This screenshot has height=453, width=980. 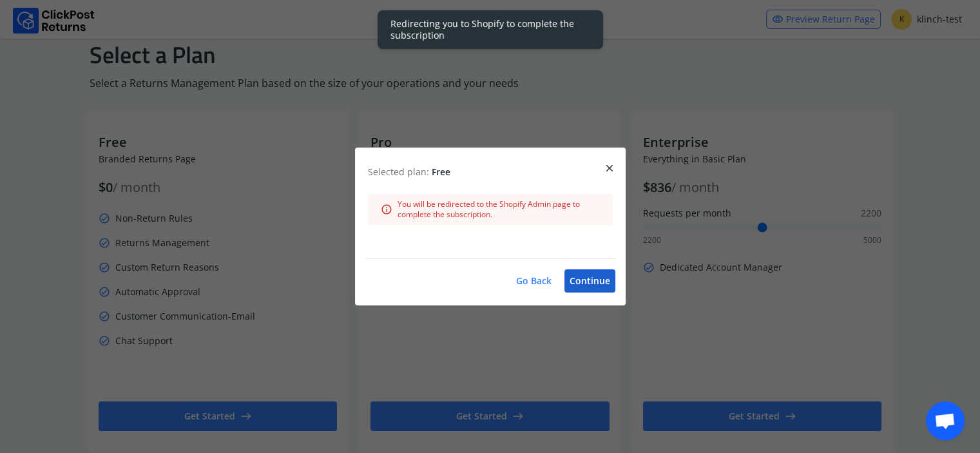 I want to click on p: Selected plan:, so click(x=490, y=172).